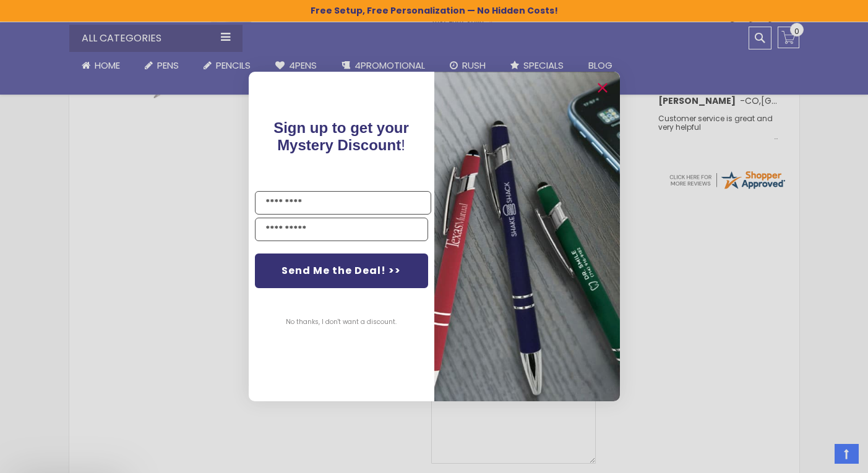 This screenshot has width=868, height=473. I want to click on button: No thanks, I don't want a discount., so click(341, 322).